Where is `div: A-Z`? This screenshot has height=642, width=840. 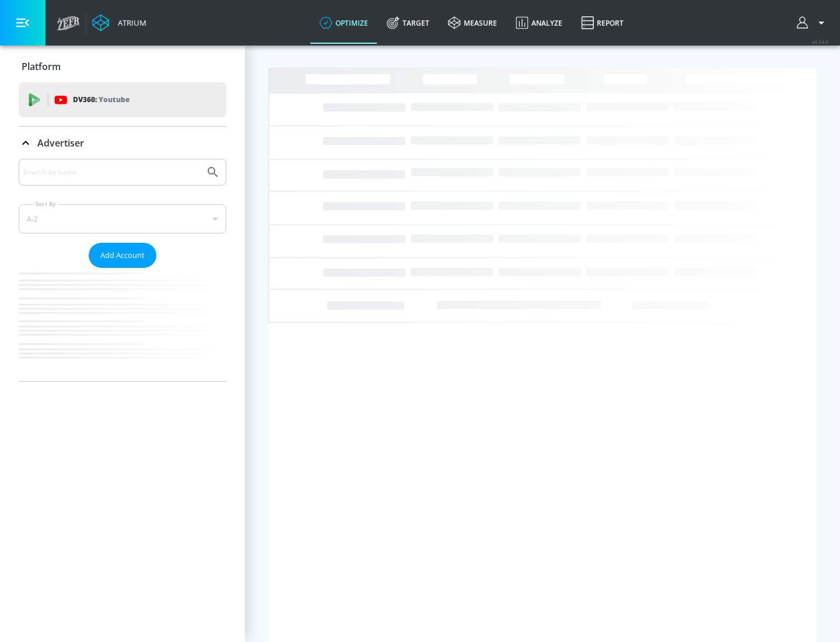 div: A-Z is located at coordinates (123, 218).